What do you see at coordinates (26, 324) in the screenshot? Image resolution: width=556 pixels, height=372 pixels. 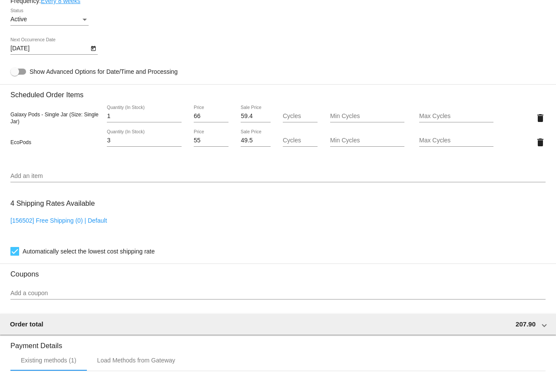 I see `span: Order total` at bounding box center [26, 324].